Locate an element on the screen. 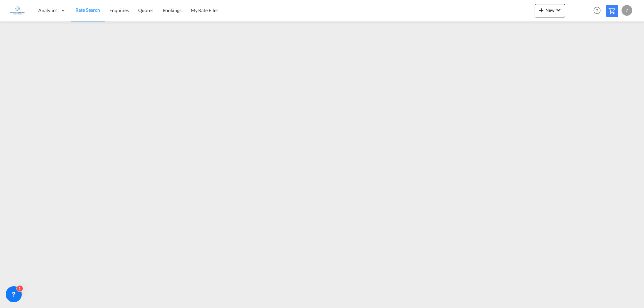  span: Analytics is located at coordinates (48, 10).